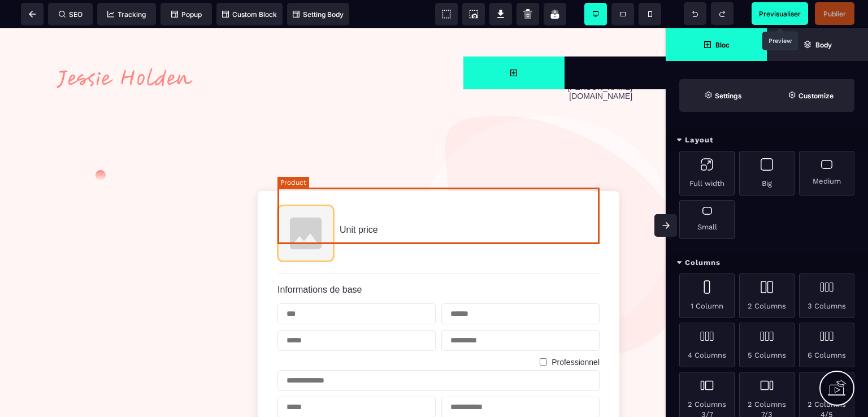 Image resolution: width=868 pixels, height=417 pixels. Describe the element at coordinates (767, 345) in the screenshot. I see `div: 5 Columns` at that location.